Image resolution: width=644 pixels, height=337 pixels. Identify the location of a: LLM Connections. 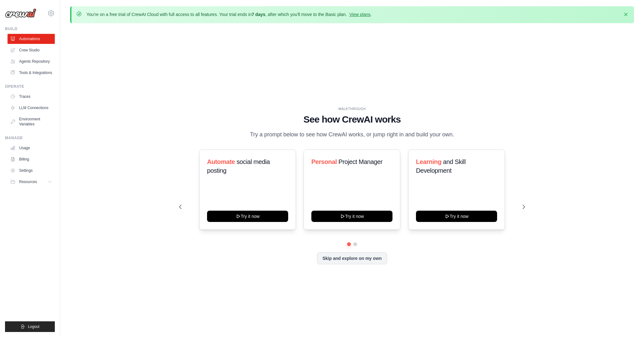
(31, 108).